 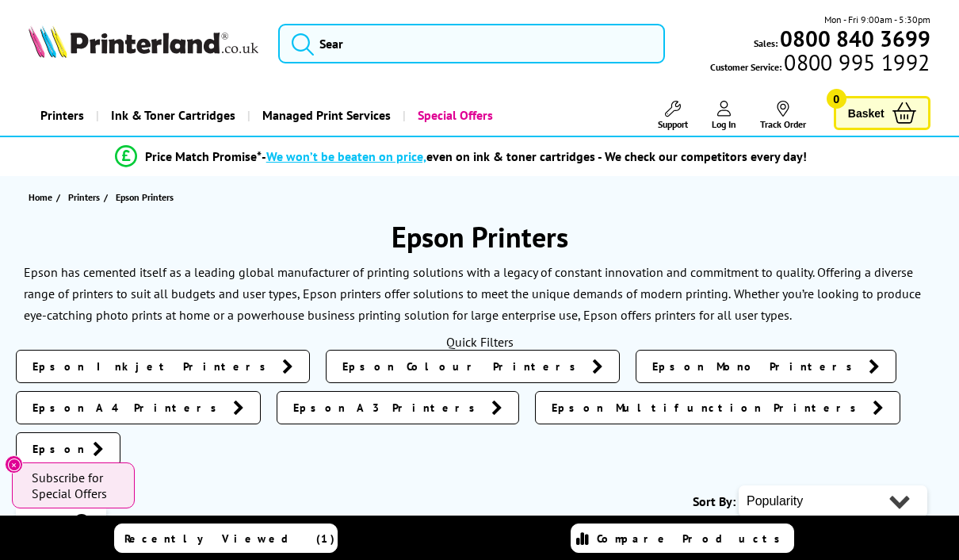 I want to click on span: Mon - Fri 9:00am - 5:30pm, so click(x=877, y=19).